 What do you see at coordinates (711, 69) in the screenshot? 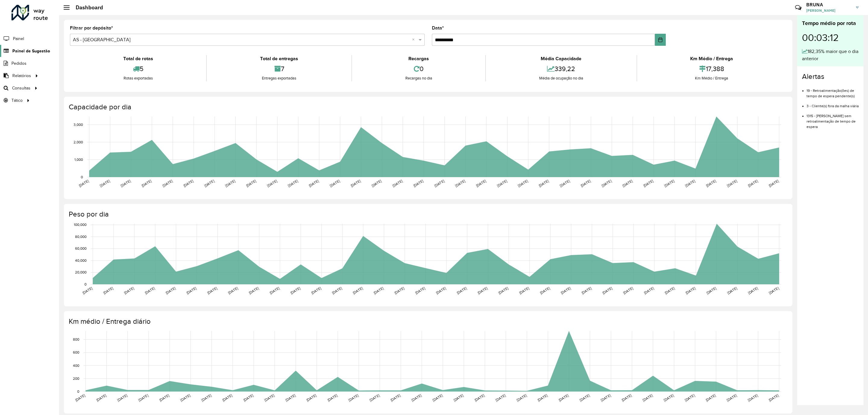
I see `div: 17,388` at bounding box center [711, 69].